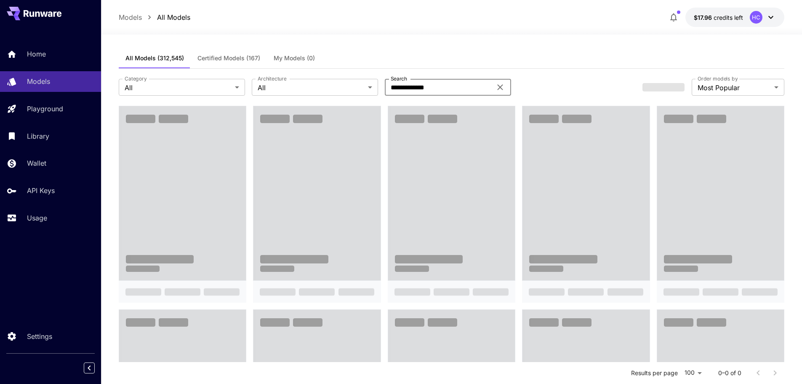  Describe the element at coordinates (96, 368) in the screenshot. I see `div: Collapse sidebar` at that location.